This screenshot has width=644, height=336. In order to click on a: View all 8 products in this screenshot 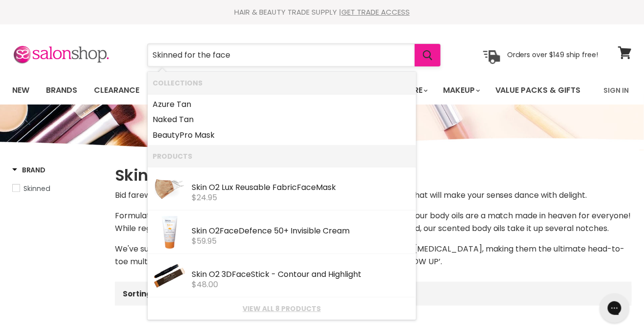, I will do `click(282, 308)`.